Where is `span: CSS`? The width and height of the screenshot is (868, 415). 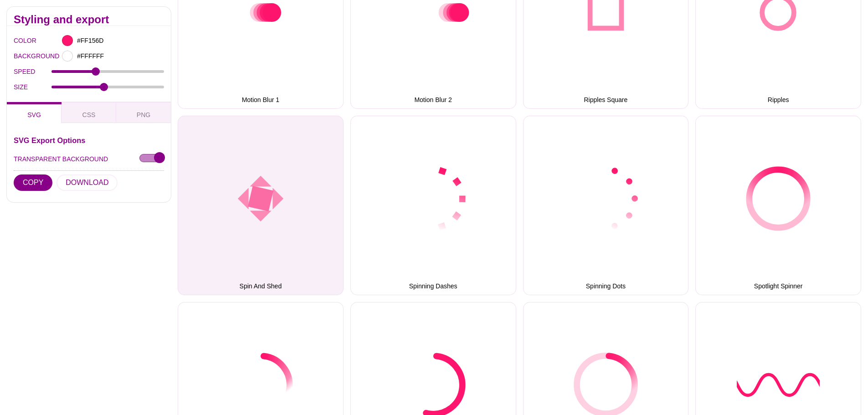
span: CSS is located at coordinates (89, 114).